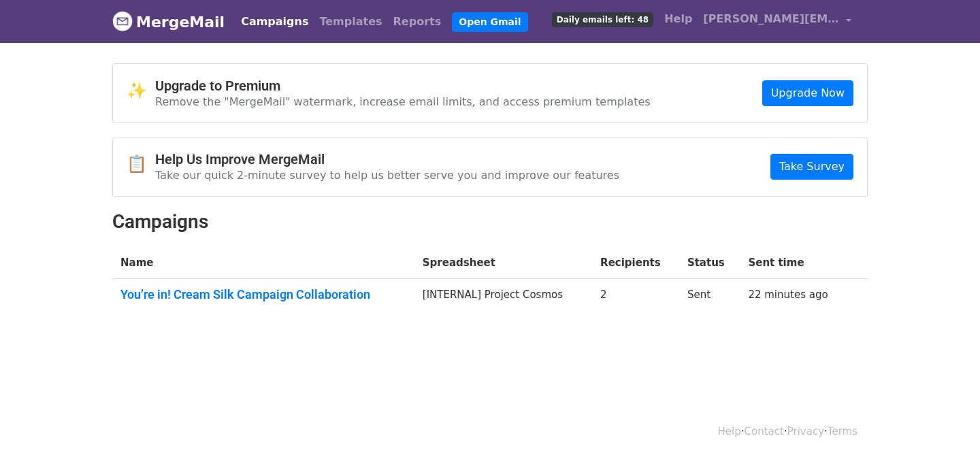 Image resolution: width=980 pixels, height=458 pixels. What do you see at coordinates (635, 263) in the screenshot?
I see `th: Recipients` at bounding box center [635, 263].